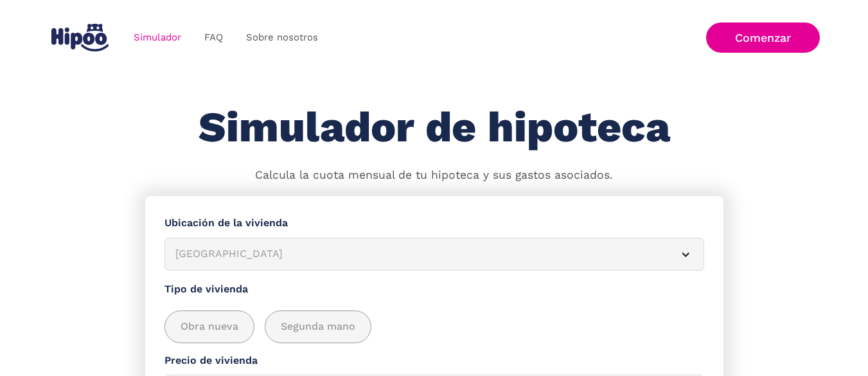 Image resolution: width=868 pixels, height=376 pixels. I want to click on label: Ubicación de la vivienda, so click(435, 223).